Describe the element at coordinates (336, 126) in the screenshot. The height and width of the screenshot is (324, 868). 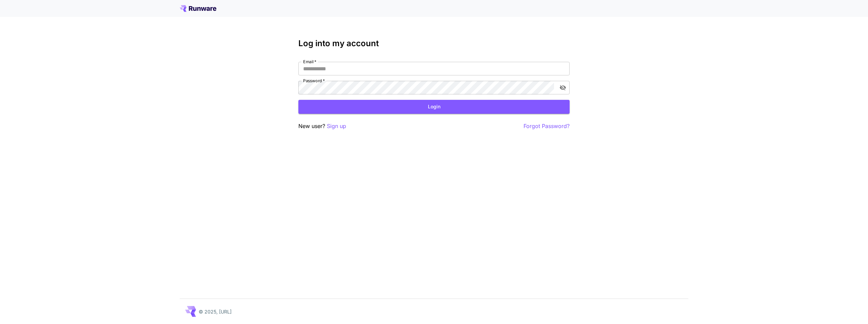
I see `p: Sign up` at that location.